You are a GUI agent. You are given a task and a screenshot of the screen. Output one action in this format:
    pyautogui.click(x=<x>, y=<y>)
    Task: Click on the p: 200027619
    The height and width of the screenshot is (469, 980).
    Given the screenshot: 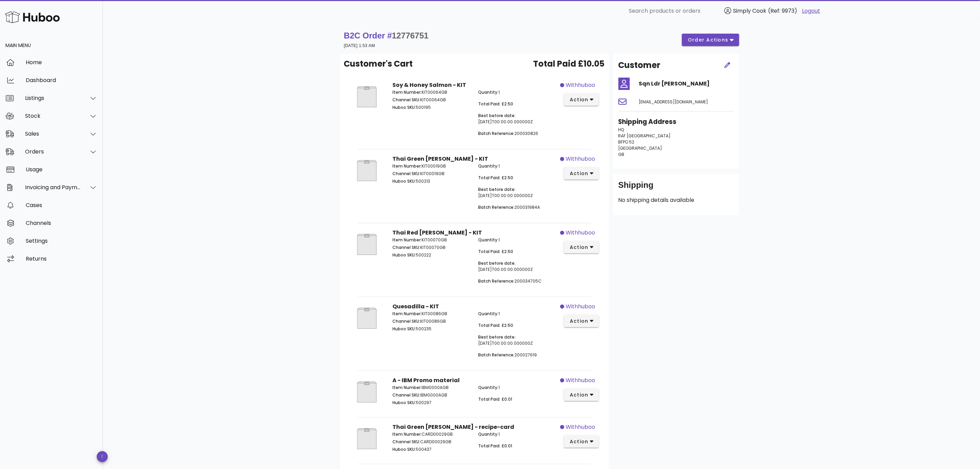 What is the action you would take?
    pyautogui.click(x=517, y=355)
    